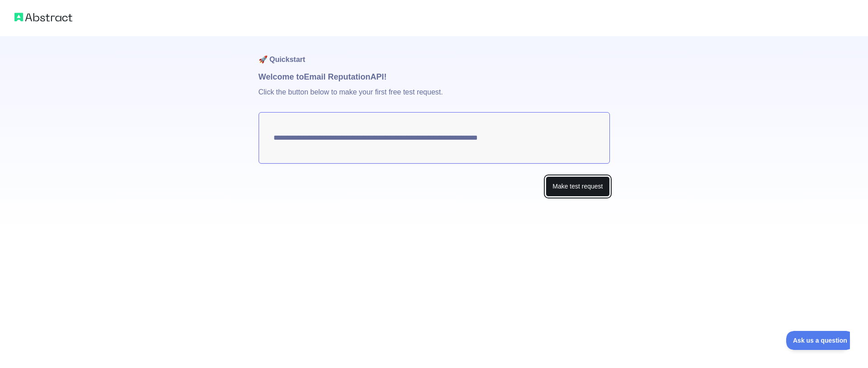 The height and width of the screenshot is (368, 868). What do you see at coordinates (43, 17) in the screenshot?
I see `img: Abstract logo` at bounding box center [43, 17].